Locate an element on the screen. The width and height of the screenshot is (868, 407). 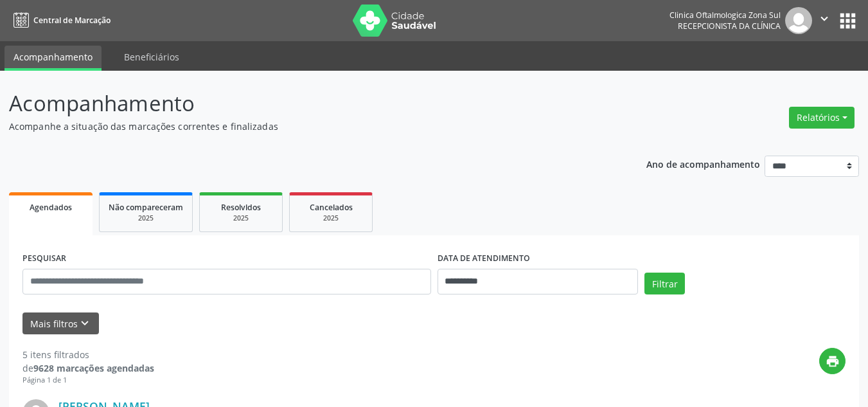
strong: 9628 marcações agendadas is located at coordinates (94, 368).